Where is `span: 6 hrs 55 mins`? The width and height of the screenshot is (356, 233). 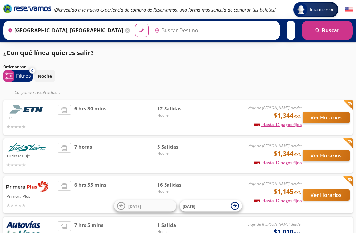
span: 6 hrs 55 mins is located at coordinates (90, 195).